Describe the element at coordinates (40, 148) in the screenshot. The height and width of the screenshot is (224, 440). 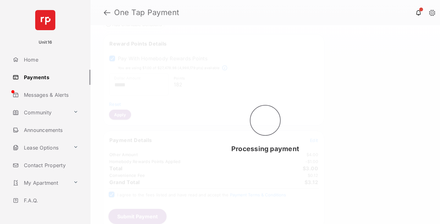
I see `a: Lease Options` at that location.